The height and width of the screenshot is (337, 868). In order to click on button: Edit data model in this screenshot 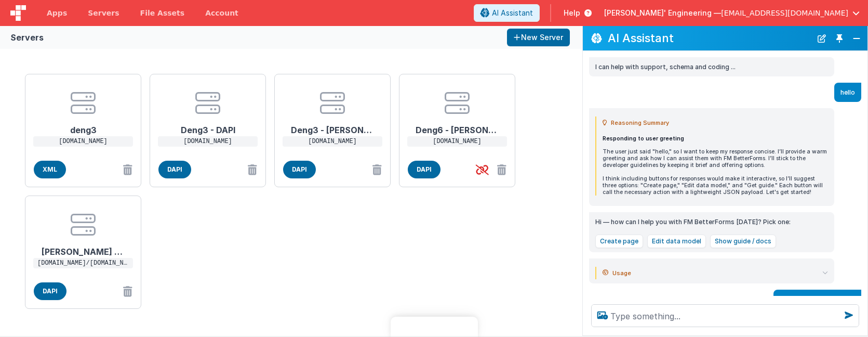, I will do `click(676, 241)`.